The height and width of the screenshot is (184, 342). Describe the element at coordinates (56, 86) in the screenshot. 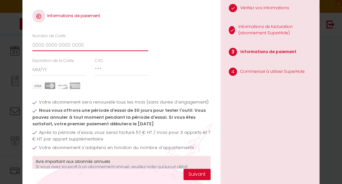

I see `img: carts.png` at that location.